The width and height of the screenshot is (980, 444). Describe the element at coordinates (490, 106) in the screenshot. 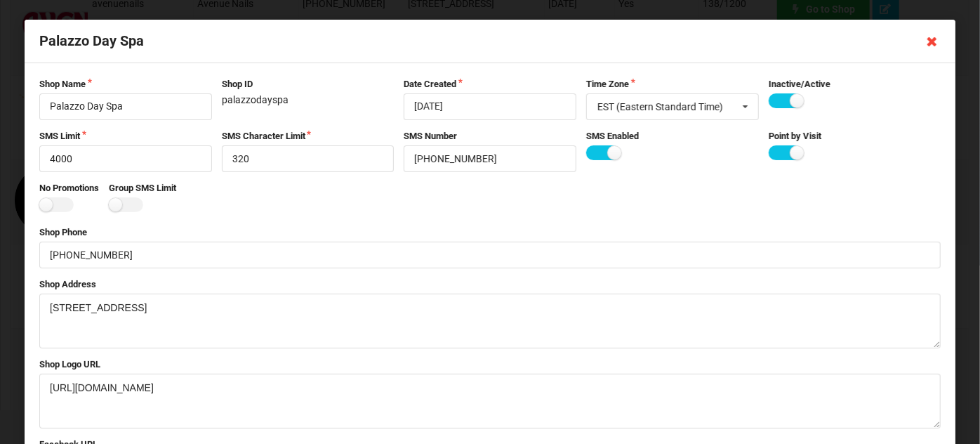

I see `input: Input Date Created` at that location.